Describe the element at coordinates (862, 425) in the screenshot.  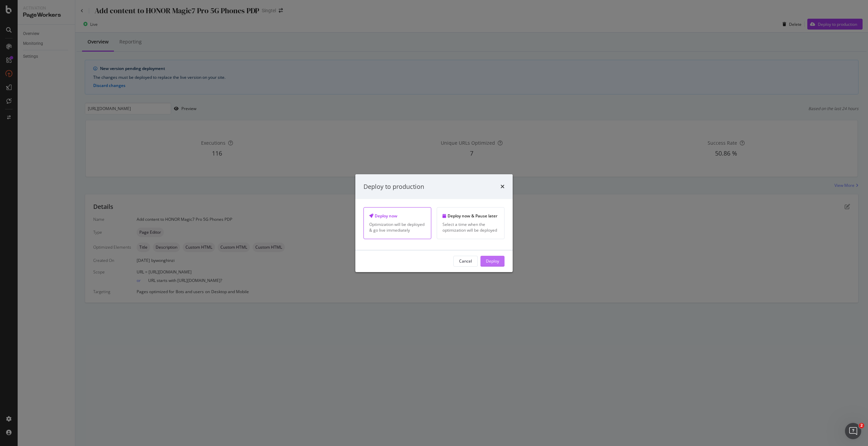
I see `span: 2` at that location.